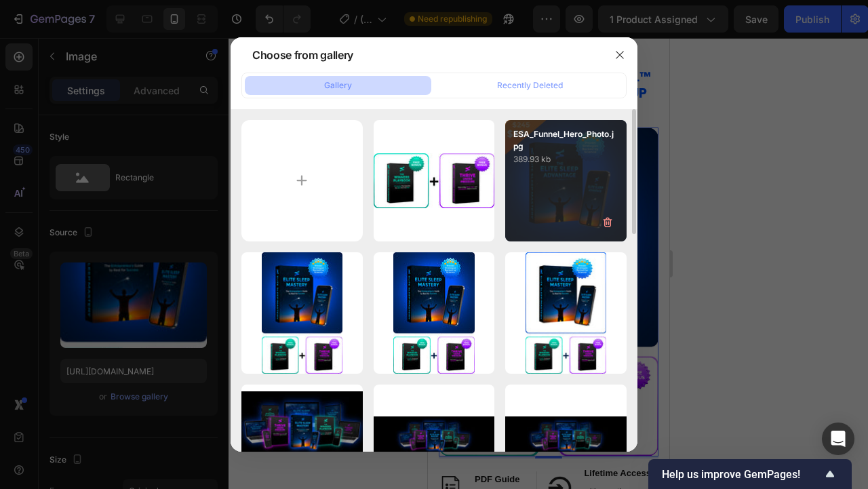  Describe the element at coordinates (565, 140) in the screenshot. I see `p: ESA_Funnel_Hero_Photo.jpg` at that location.